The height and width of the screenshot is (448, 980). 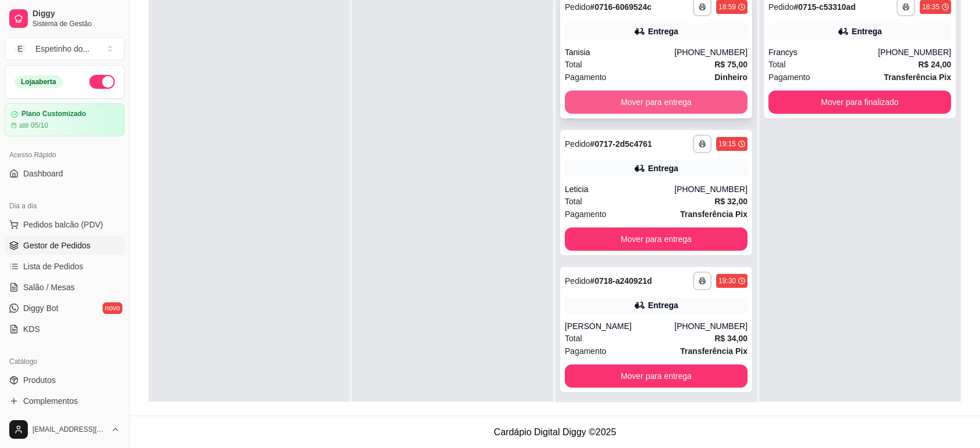 I want to click on span: Salão / Mesas, so click(x=49, y=287).